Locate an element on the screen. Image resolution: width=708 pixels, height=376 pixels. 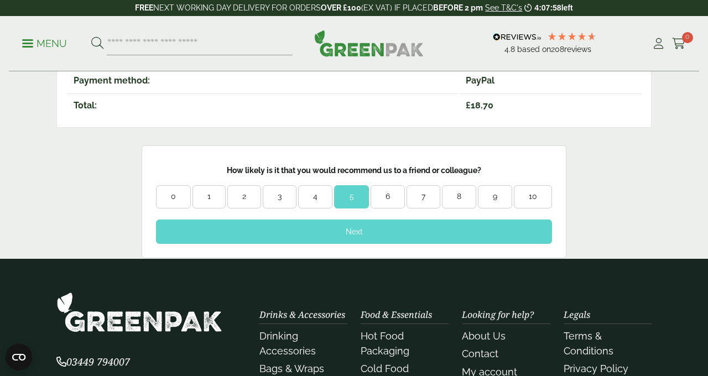
div: 1 is located at coordinates (209, 197).